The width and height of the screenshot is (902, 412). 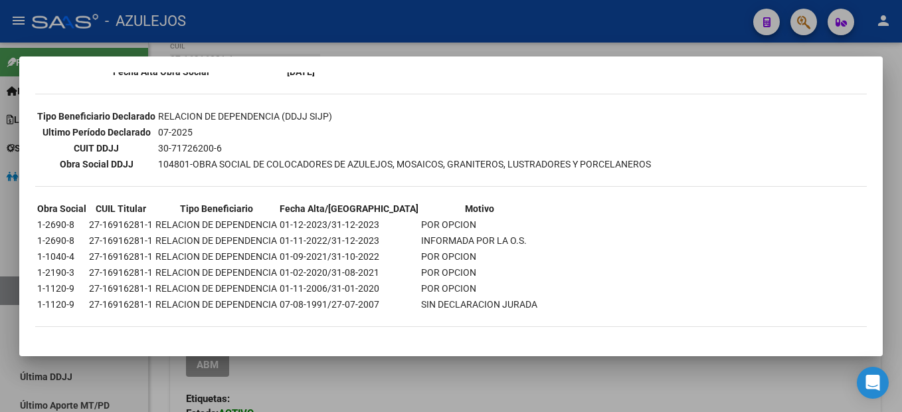 I want to click on td: INFORMADA POR LA O.S., so click(x=479, y=240).